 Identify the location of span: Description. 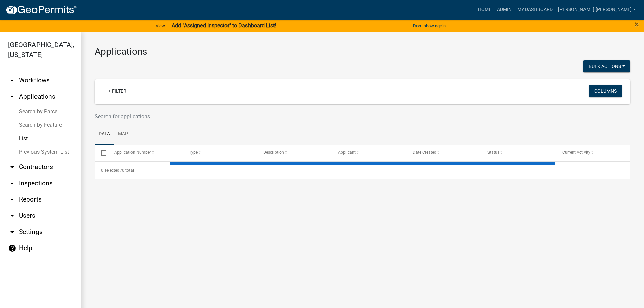
(273, 152).